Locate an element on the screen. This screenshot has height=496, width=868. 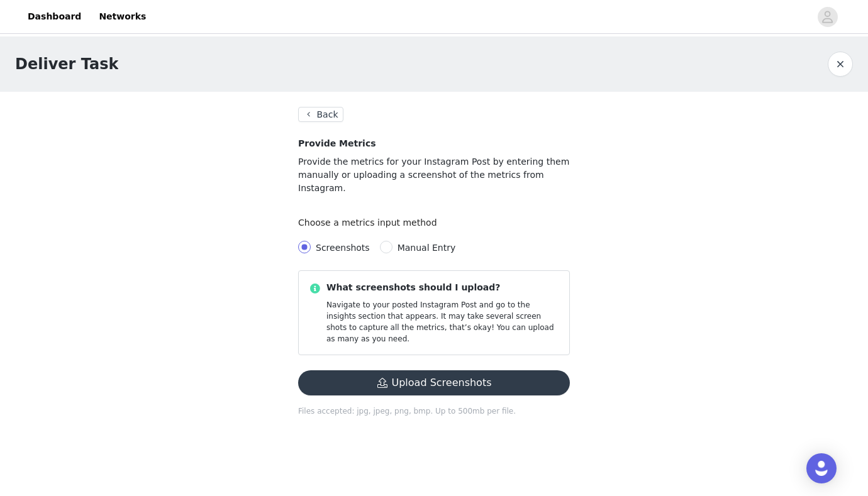
a: Networks is located at coordinates (122, 17).